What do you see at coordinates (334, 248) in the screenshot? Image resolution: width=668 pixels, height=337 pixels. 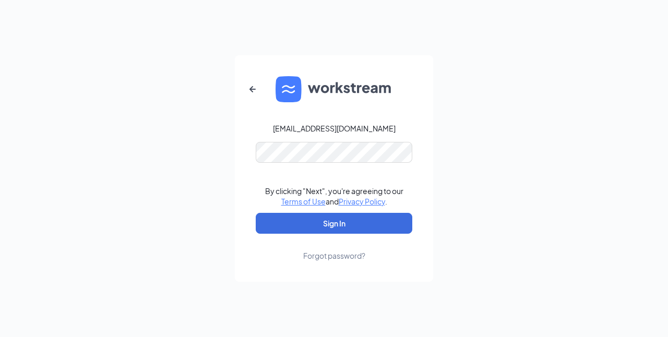 I see `a: Forgot password?` at bounding box center [334, 248].